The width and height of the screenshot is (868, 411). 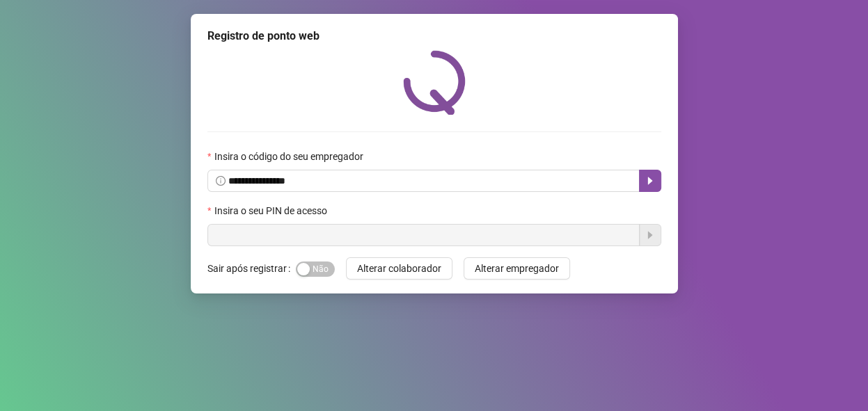 What do you see at coordinates (399, 268) in the screenshot?
I see `span: Alterar colaborador` at bounding box center [399, 268].